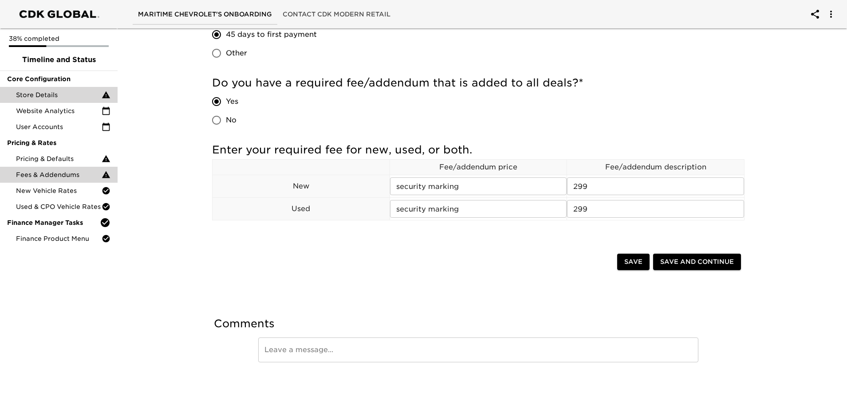 The image size is (847, 404). What do you see at coordinates (59, 207) in the screenshot?
I see `span: Used & CPO Vehicle Rates` at bounding box center [59, 207].